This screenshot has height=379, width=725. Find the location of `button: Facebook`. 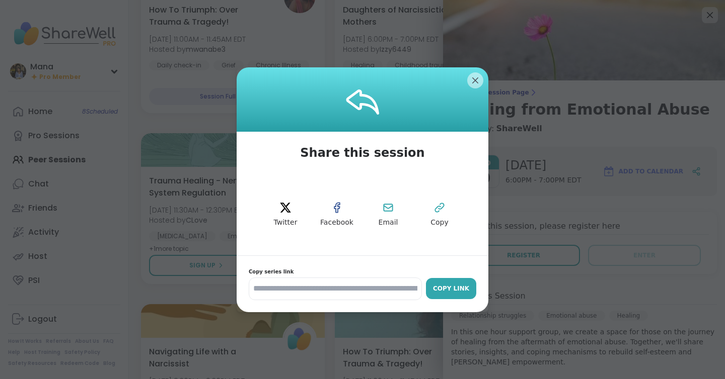

button: Facebook is located at coordinates (337, 215).